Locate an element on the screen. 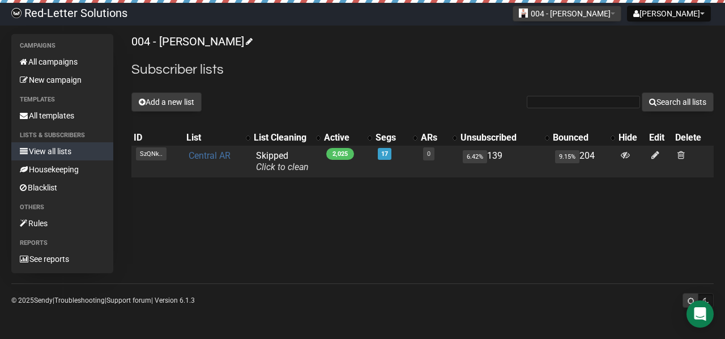  li: Campaigns is located at coordinates (62, 46).